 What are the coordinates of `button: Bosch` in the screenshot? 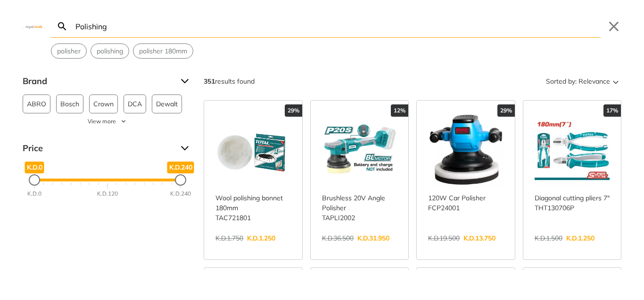 It's located at (70, 104).